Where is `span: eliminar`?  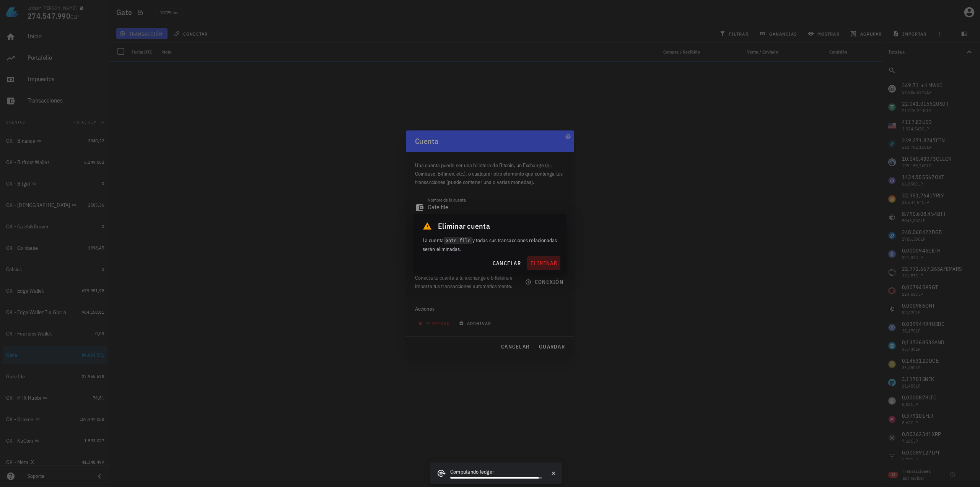
span: eliminar is located at coordinates (544, 263).